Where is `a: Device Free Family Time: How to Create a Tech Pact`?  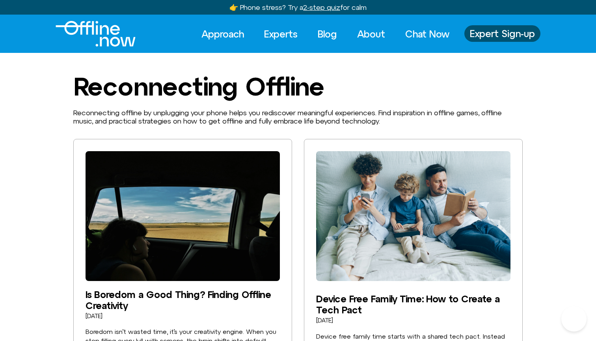 a: Device Free Family Time: How to Create a Tech Pact is located at coordinates (408, 304).